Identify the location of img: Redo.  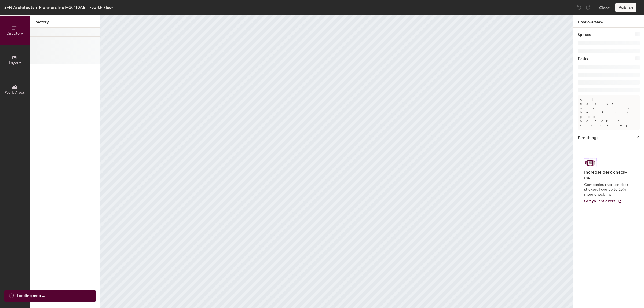
(588, 8).